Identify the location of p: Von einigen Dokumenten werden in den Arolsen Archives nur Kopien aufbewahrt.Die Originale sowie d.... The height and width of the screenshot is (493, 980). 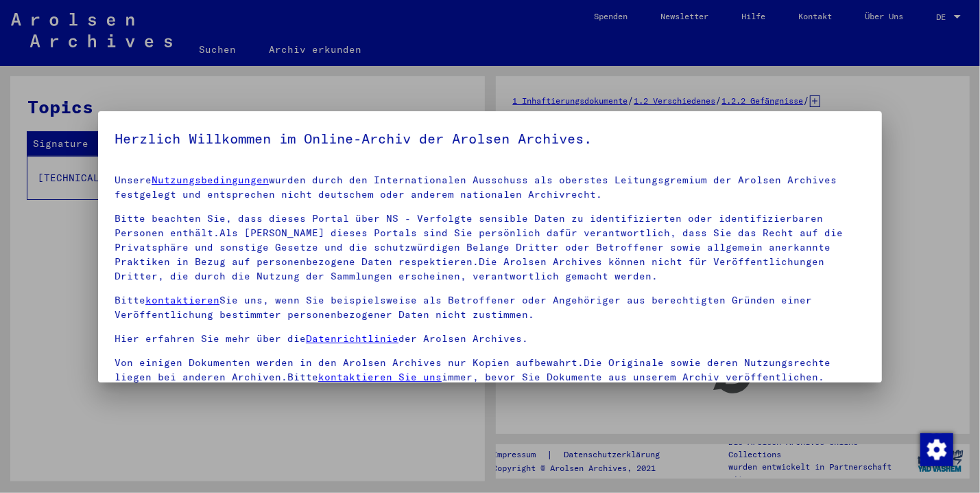
(490, 370).